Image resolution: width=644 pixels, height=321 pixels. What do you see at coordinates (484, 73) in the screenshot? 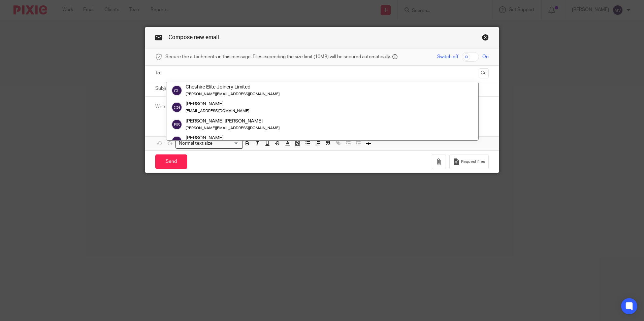
I see `button: Cc` at bounding box center [484, 73].